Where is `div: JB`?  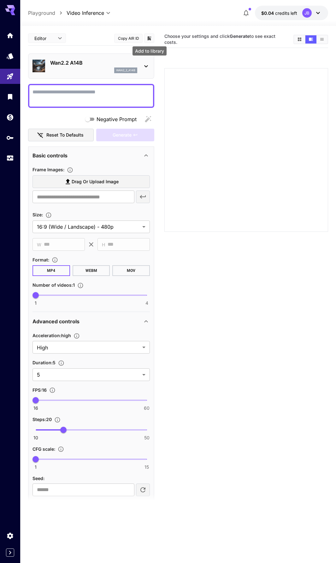 div: JB is located at coordinates (307, 13).